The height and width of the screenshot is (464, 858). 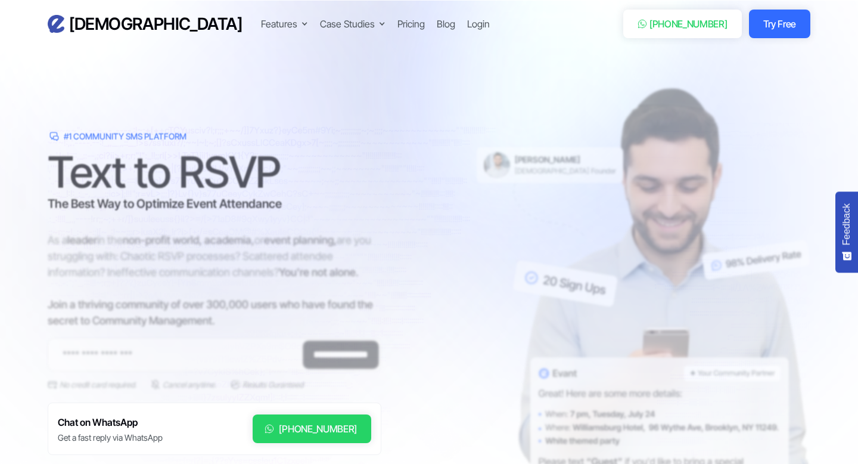 I want to click on span: event planning,, so click(x=300, y=240).